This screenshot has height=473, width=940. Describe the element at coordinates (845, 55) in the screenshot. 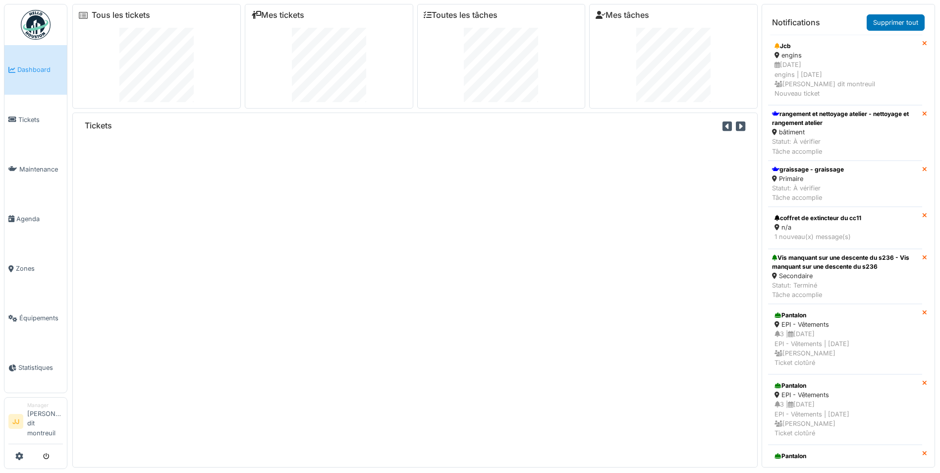

I see `div: engins` at that location.